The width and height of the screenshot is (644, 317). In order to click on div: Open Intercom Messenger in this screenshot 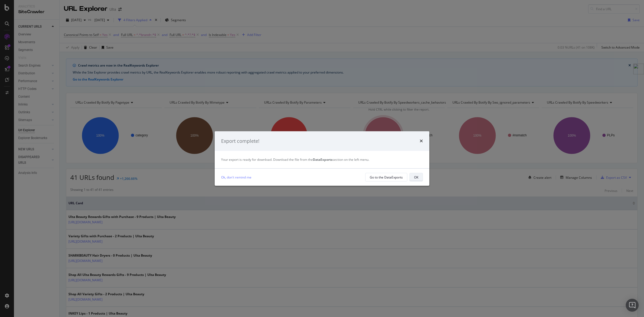, I will do `click(633, 306)`.